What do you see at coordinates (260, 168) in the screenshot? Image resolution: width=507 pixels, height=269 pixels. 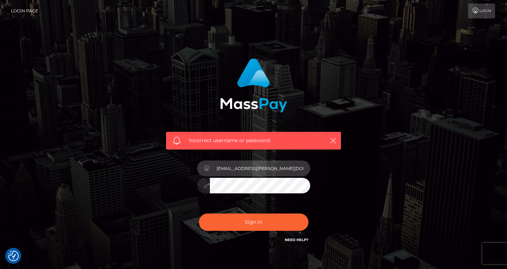 I see `input: Username...` at bounding box center [260, 168].